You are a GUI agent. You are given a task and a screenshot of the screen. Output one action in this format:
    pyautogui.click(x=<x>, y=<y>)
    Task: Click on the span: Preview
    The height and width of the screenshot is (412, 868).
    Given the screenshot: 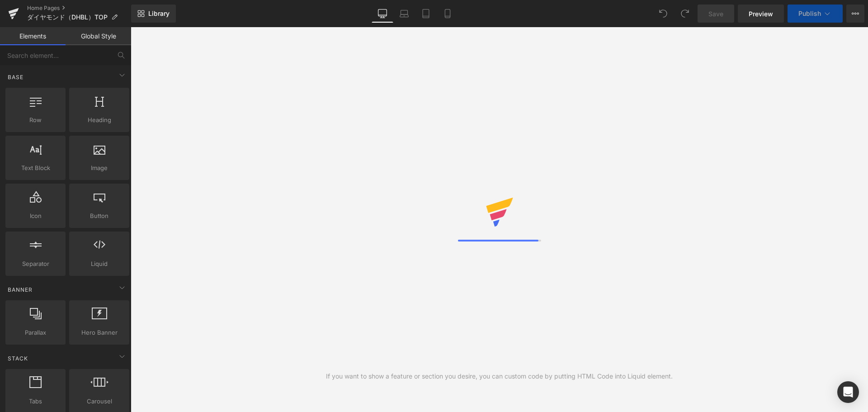 What is the action you would take?
    pyautogui.click(x=761, y=14)
    